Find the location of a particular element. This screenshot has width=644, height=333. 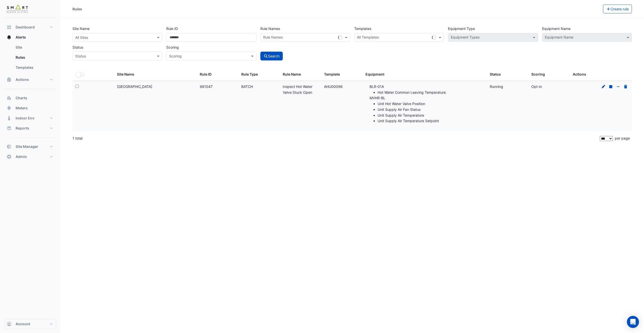

button: Meters is located at coordinates (30, 108).